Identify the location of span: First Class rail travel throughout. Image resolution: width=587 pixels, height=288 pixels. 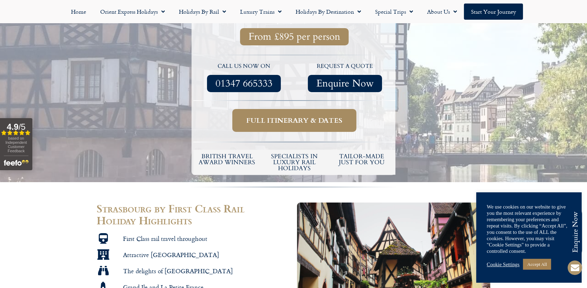
(165, 238).